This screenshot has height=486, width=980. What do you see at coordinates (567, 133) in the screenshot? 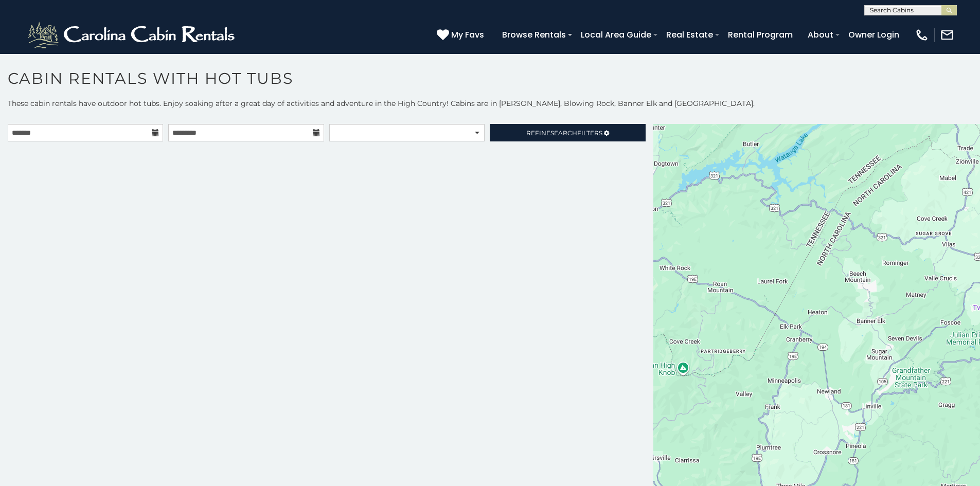
I see `a: RefineSearchFilters` at bounding box center [567, 133].